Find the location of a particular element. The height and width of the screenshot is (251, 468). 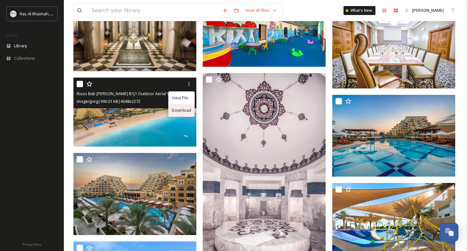

span: View File is located at coordinates (180, 98).